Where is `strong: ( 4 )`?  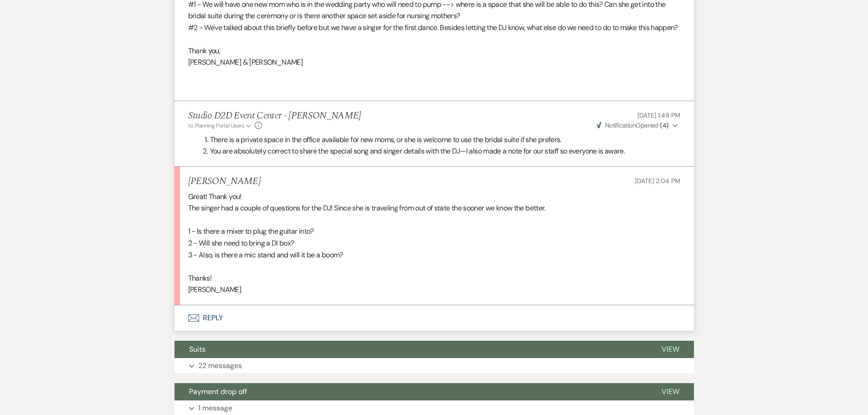 strong: ( 4 ) is located at coordinates (663, 125).